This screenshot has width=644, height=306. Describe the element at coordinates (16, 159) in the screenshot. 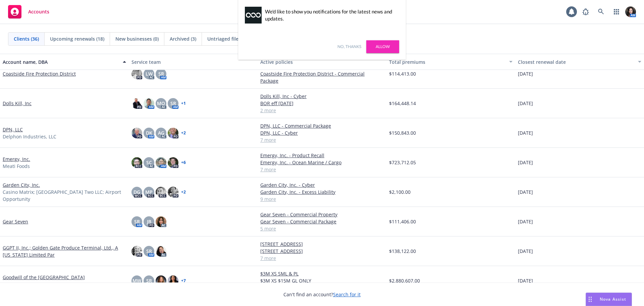

I see `a: Emergy, Inc.` at that location.